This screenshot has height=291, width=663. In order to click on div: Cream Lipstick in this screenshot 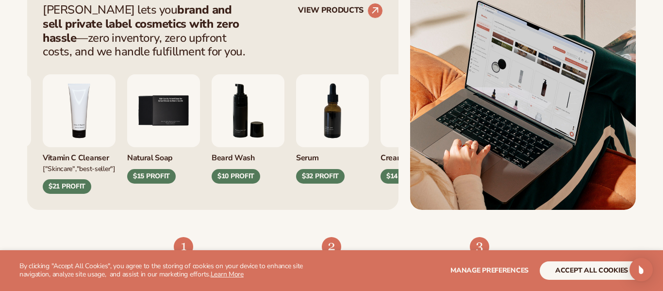, I will do `click(417, 155)`.